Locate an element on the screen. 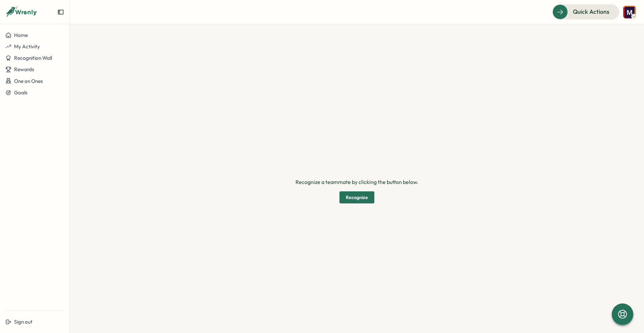  span: Rewards is located at coordinates (24, 69).